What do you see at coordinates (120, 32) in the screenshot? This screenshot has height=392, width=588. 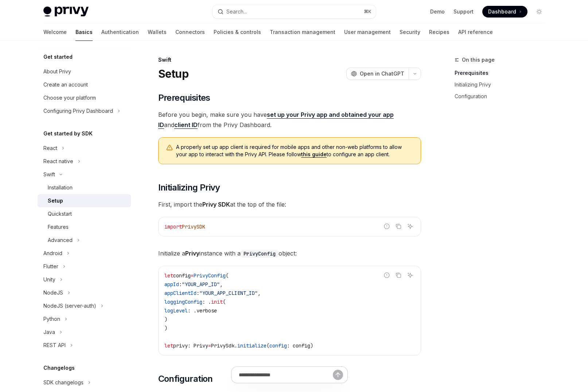 I see `a: Authentication` at bounding box center [120, 32].